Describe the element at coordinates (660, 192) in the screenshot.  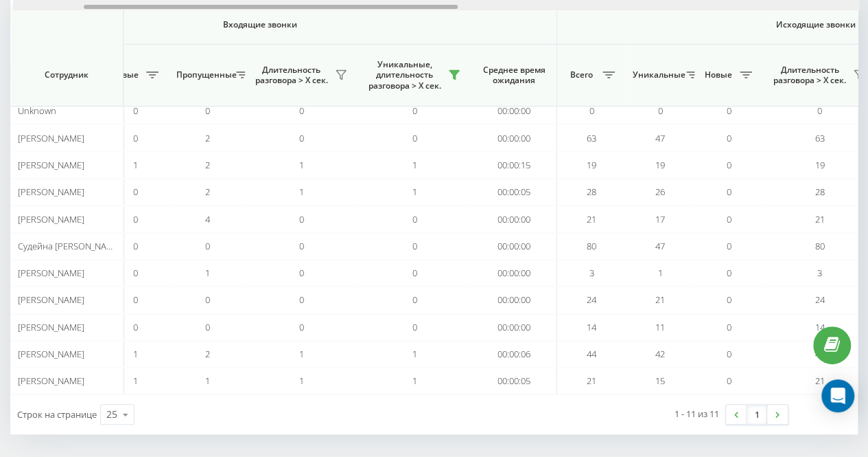
I see `span: 26` at that location.